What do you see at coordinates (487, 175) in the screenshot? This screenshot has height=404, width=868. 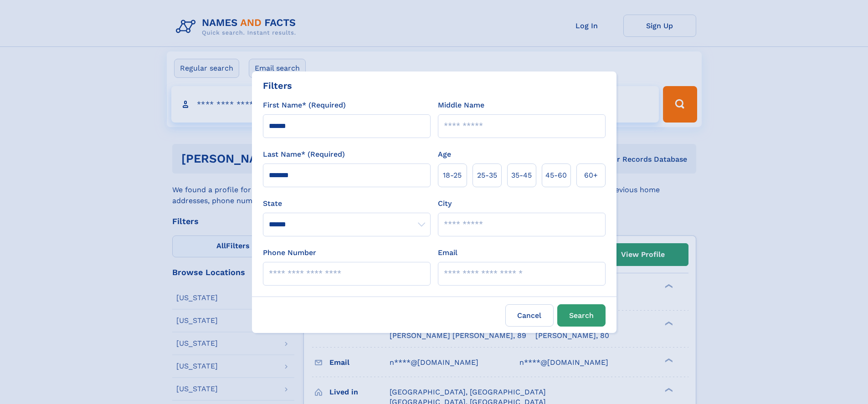 I see `span: 25‑35` at bounding box center [487, 175].